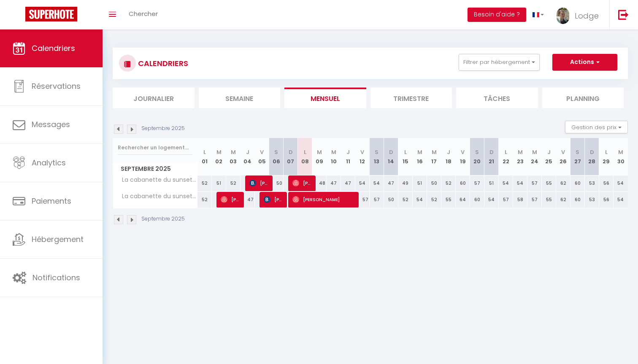 This screenshot has height=364, width=638. Describe the element at coordinates (520, 200) in the screenshot. I see `div: 58` at that location.